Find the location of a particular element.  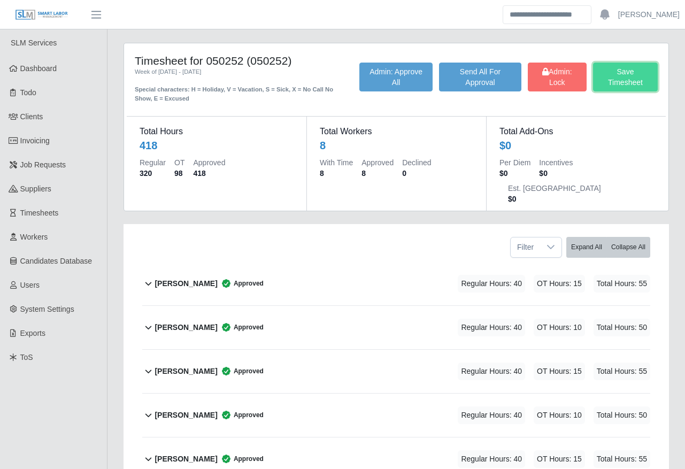

span: Dashboard is located at coordinates (38, 68).